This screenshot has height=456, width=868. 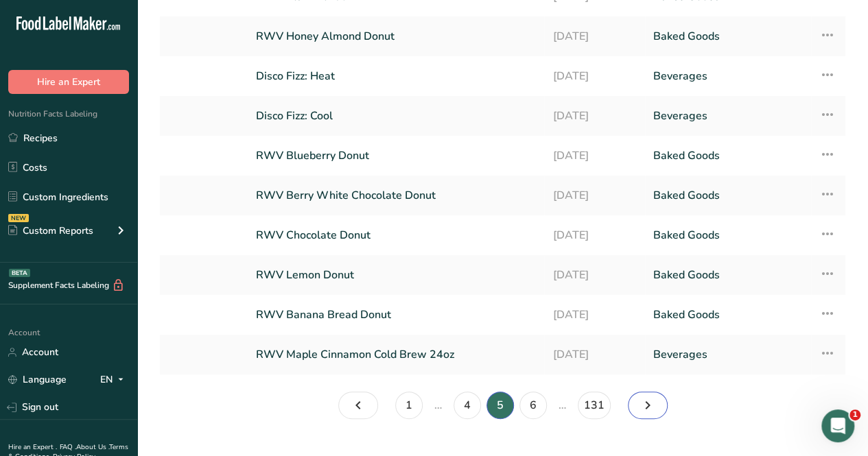 What do you see at coordinates (396, 235) in the screenshot?
I see `a: RWV Chocolate Donut` at bounding box center [396, 235].